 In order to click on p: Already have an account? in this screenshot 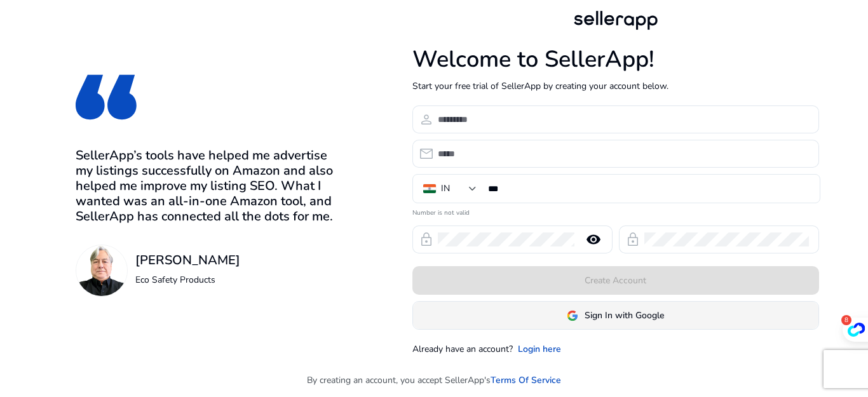, I will do `click(463, 349)`.